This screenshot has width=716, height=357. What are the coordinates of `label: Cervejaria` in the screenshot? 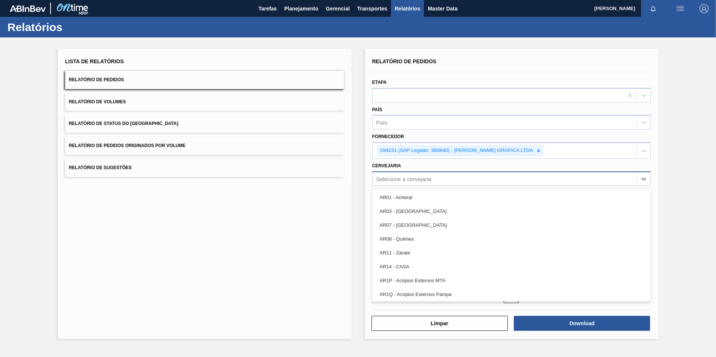 It's located at (386, 166).